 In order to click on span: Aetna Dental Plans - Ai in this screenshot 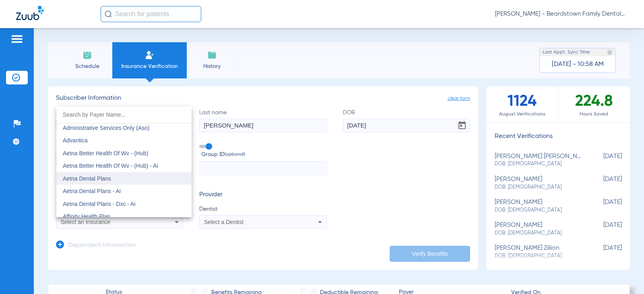, I will do `click(92, 191)`.